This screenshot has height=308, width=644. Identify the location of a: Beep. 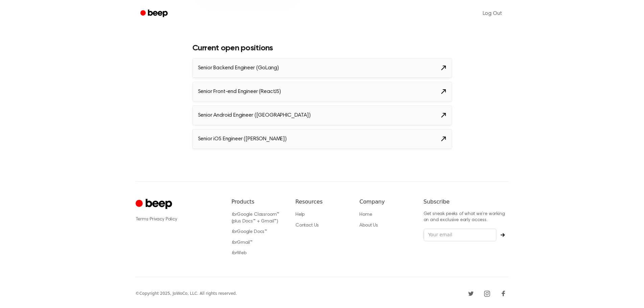
(155, 13).